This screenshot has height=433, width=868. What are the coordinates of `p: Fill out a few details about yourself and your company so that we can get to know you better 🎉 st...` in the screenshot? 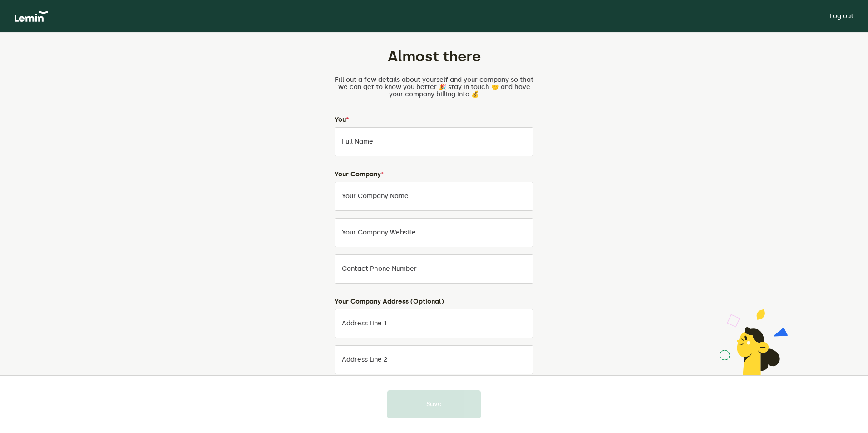 It's located at (434, 87).